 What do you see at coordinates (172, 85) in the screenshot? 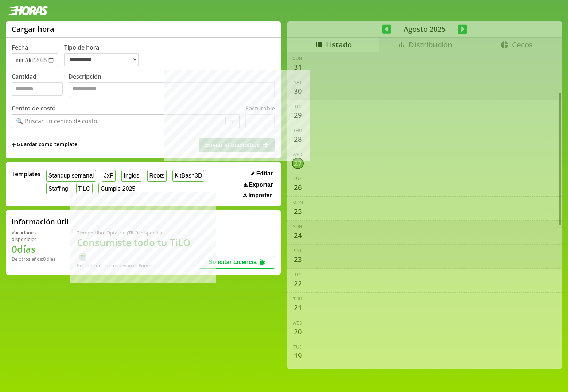
I see `label: Descripción` at bounding box center [172, 85].